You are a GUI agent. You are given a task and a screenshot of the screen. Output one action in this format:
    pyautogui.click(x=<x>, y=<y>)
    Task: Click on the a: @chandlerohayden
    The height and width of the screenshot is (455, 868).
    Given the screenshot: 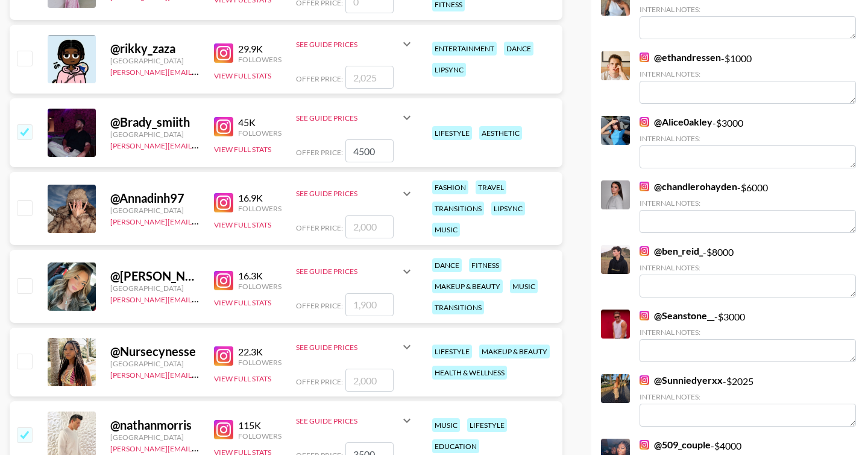 What is the action you would take?
    pyautogui.click(x=689, y=186)
    